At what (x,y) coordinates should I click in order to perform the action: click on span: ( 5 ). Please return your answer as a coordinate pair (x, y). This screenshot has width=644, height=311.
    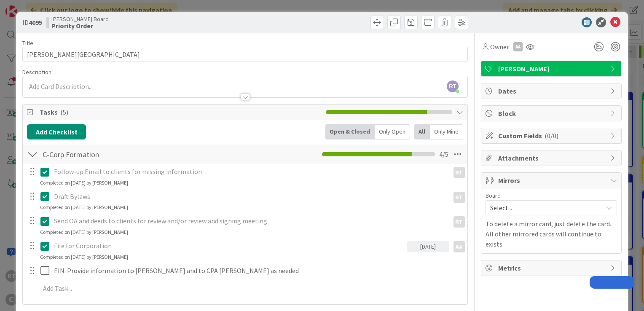
    Looking at the image, I should click on (64, 112).